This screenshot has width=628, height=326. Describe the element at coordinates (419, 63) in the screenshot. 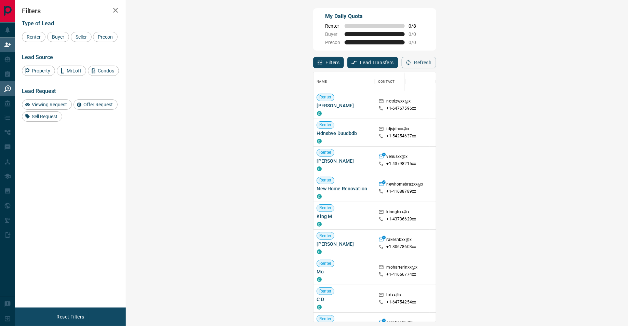

I see `button: Refresh` at that location.